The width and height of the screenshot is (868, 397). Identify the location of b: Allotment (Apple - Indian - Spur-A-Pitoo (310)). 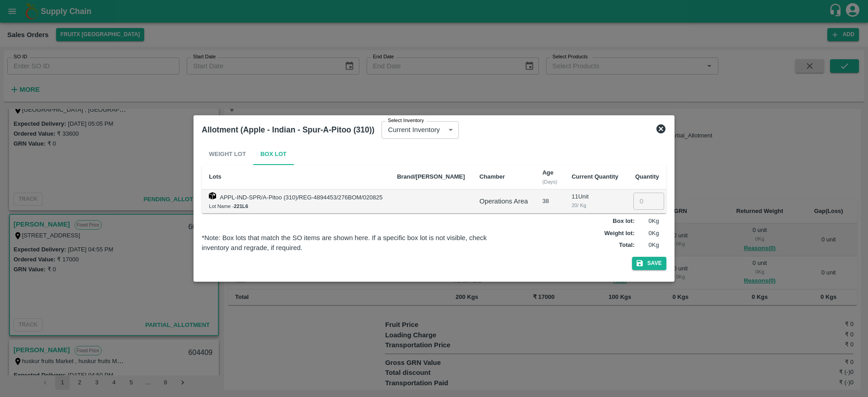
(288, 130).